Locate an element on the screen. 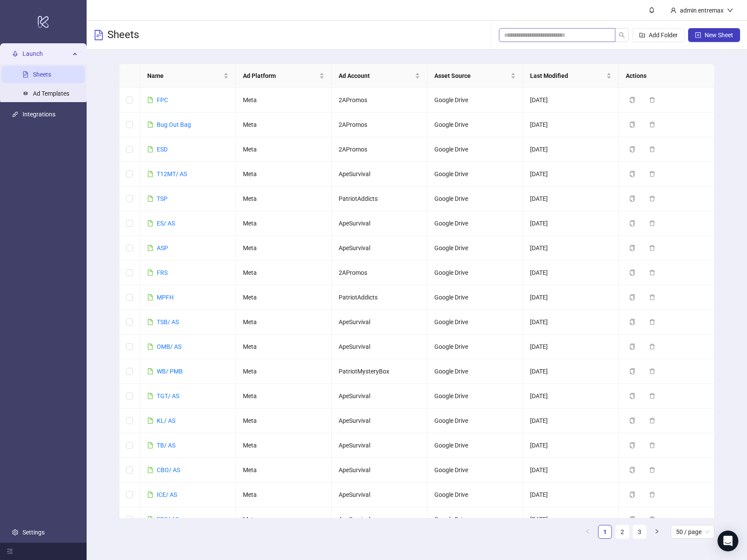 This screenshot has width=747, height=560. th: Asset Source is located at coordinates (475, 76).